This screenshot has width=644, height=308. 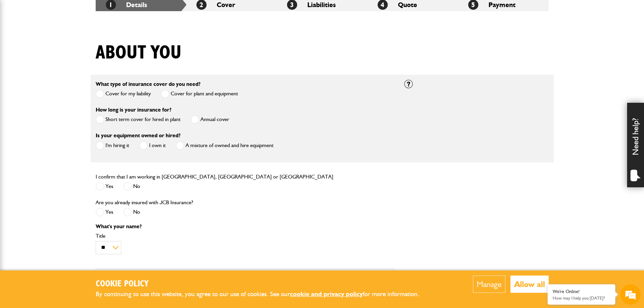 What do you see at coordinates (245, 236) in the screenshot?
I see `label: Title` at bounding box center [245, 236].